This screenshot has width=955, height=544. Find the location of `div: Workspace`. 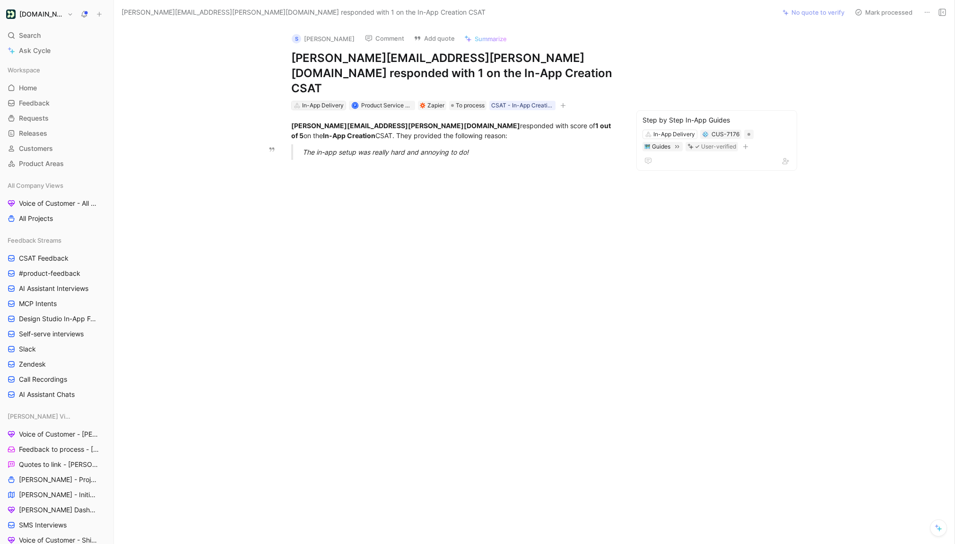

div: Workspace is located at coordinates (57, 70).